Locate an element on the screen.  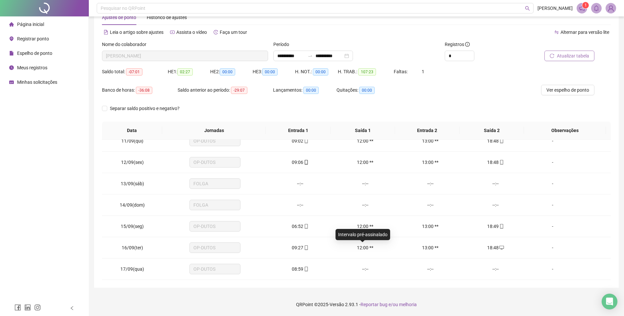
span: Registrar ponto is located at coordinates (33, 39).